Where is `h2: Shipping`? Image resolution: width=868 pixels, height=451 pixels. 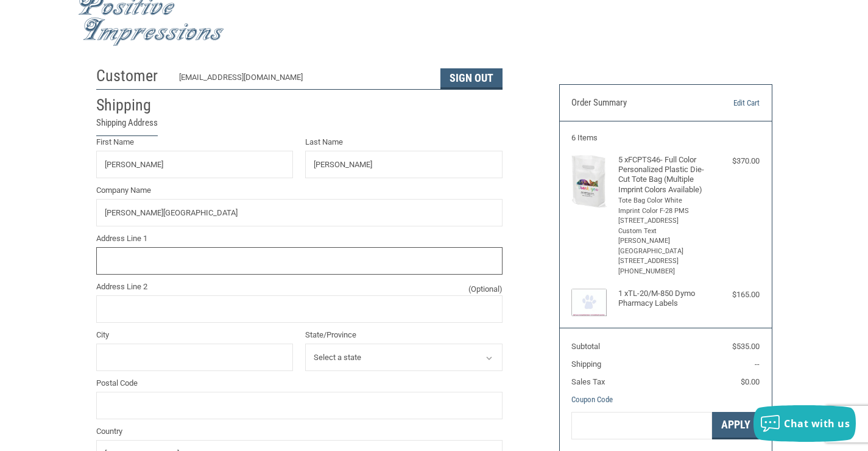
h2: Shipping is located at coordinates (132, 105).